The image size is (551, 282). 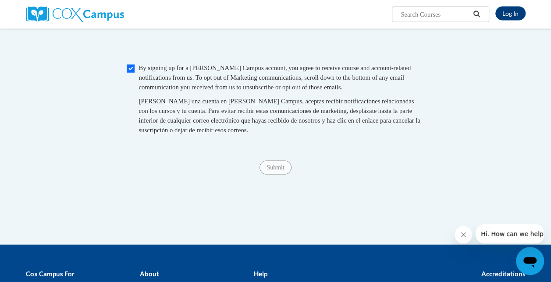 I want to click on input: Submit, so click(x=275, y=168).